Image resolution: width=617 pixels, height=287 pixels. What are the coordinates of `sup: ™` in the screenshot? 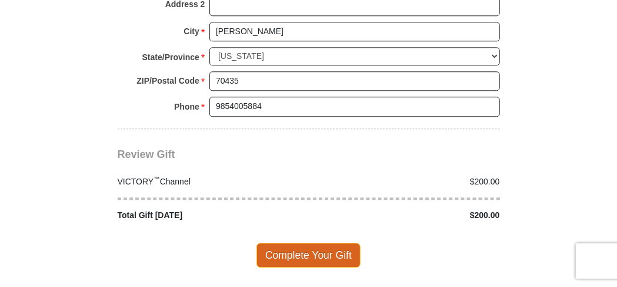 It's located at (157, 178).